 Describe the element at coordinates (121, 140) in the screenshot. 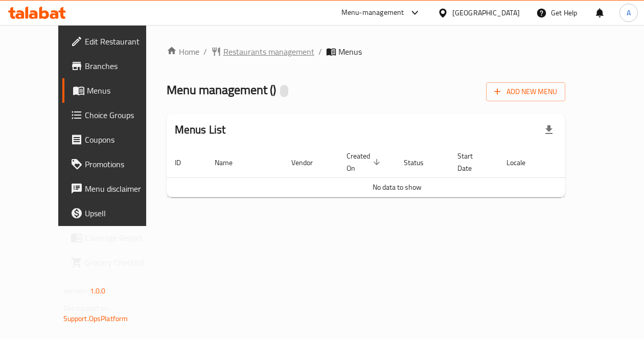

I see `span: Coupons` at that location.